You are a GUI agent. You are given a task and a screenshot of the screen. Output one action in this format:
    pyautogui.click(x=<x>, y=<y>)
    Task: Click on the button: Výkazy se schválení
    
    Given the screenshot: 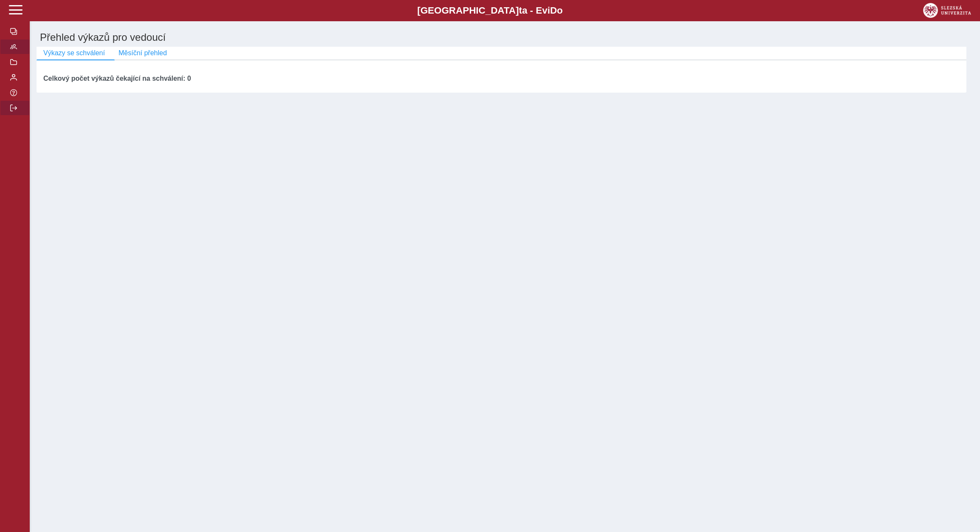 What is the action you would take?
    pyautogui.click(x=74, y=53)
    